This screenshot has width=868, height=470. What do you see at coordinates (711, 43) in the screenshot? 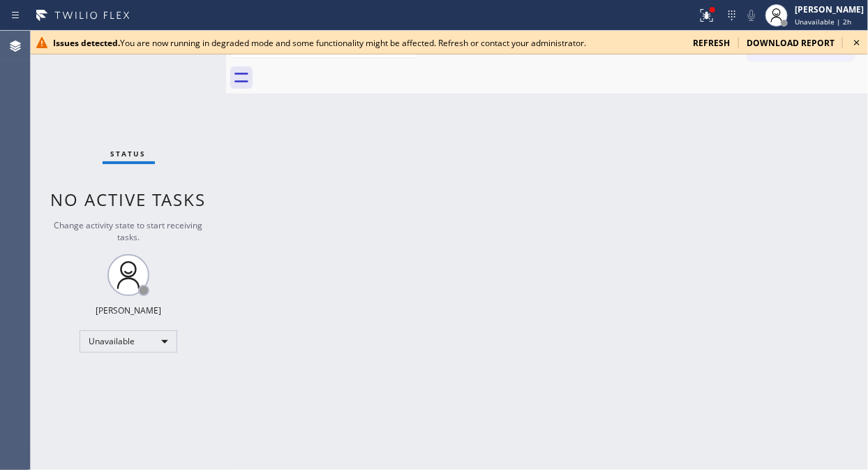
I see `span: refresh` at bounding box center [711, 43].